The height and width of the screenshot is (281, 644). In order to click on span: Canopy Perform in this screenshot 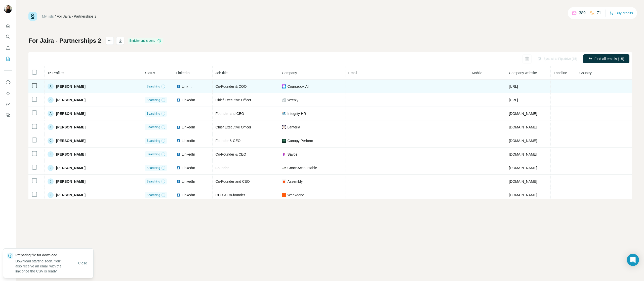, I will do `click(300, 141)`.